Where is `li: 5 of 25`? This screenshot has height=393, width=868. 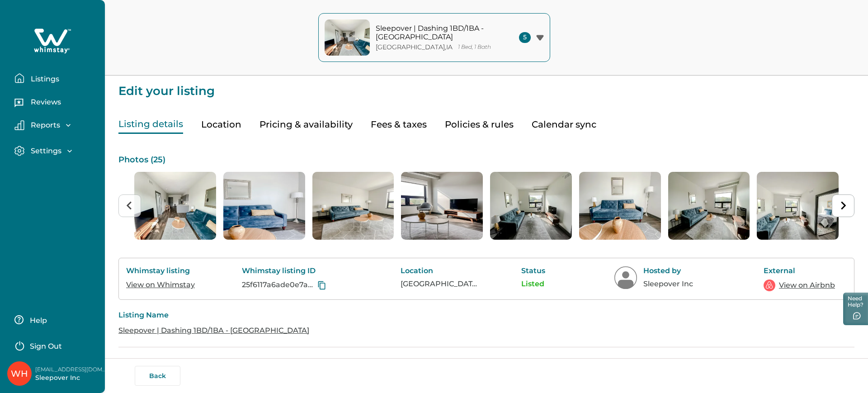
li: 5 of 25 is located at coordinates (530, 206).